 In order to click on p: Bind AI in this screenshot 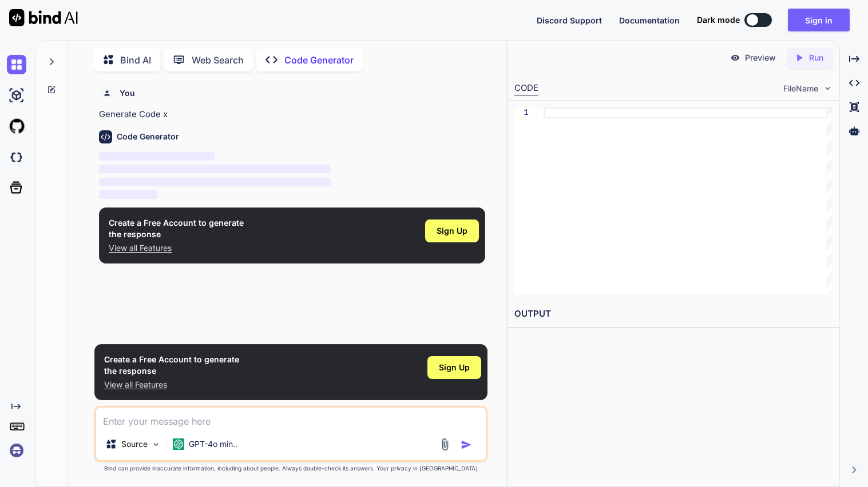, I will do `click(136, 60)`.